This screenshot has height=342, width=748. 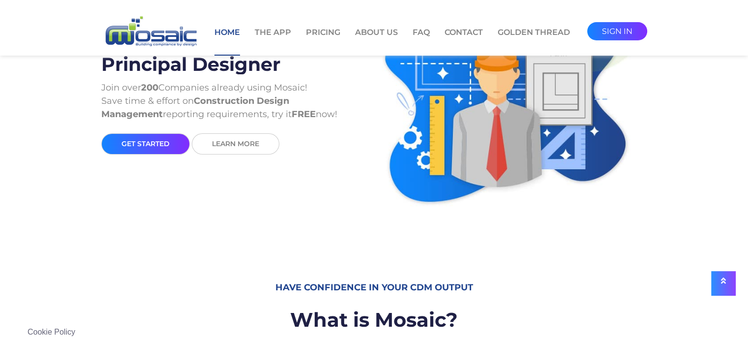 What do you see at coordinates (617, 31) in the screenshot?
I see `a: sign in` at bounding box center [617, 31].